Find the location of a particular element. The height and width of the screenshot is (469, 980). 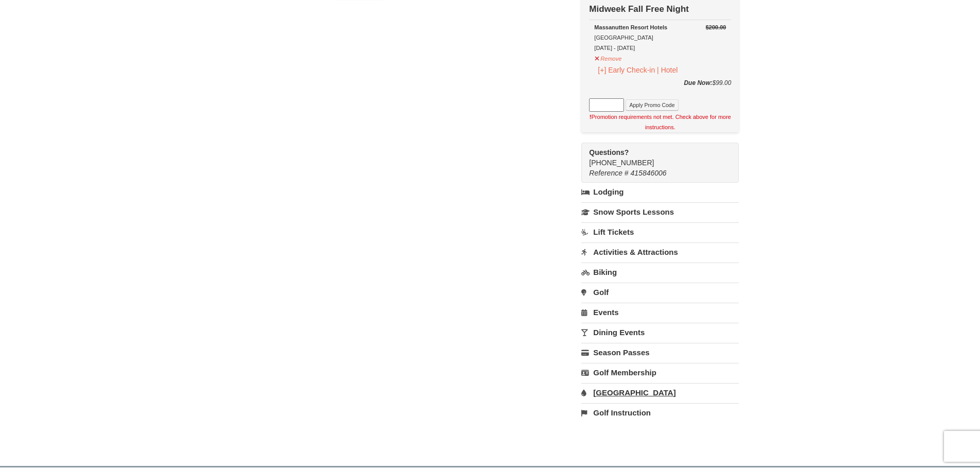

a: Biking is located at coordinates (660, 272).